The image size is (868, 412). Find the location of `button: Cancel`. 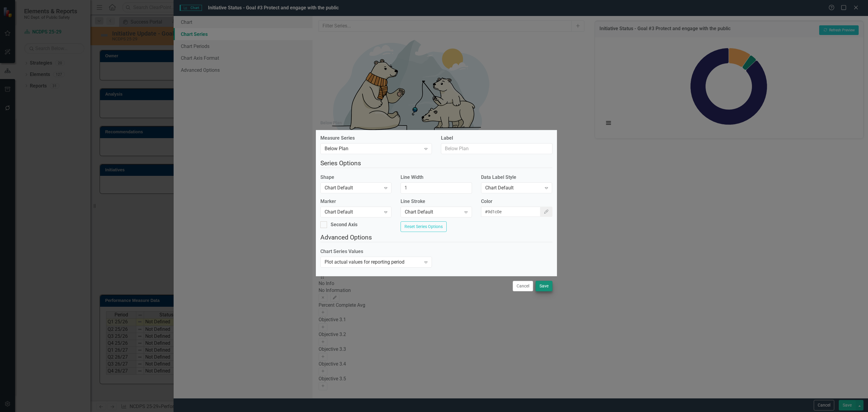

button: Cancel is located at coordinates (523, 286).